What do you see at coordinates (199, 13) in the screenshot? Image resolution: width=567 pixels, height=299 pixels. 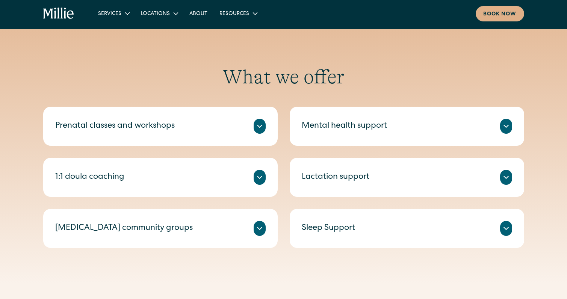 I see `a: About` at bounding box center [199, 13].